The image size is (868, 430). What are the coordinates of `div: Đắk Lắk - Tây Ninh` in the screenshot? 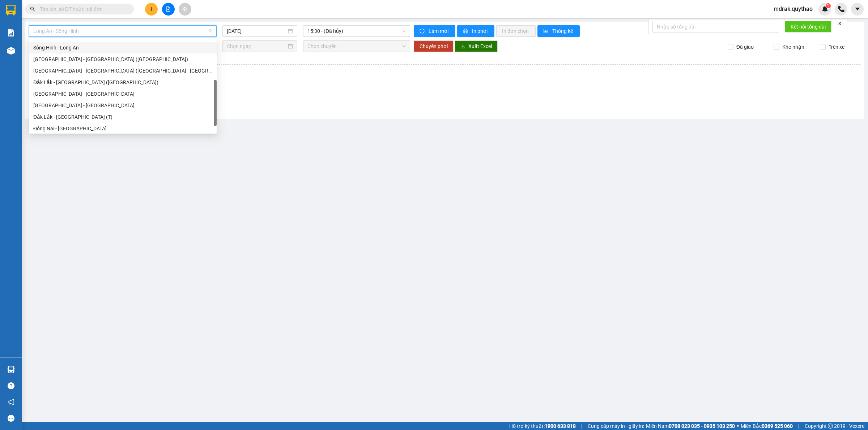 It's located at (122, 106).